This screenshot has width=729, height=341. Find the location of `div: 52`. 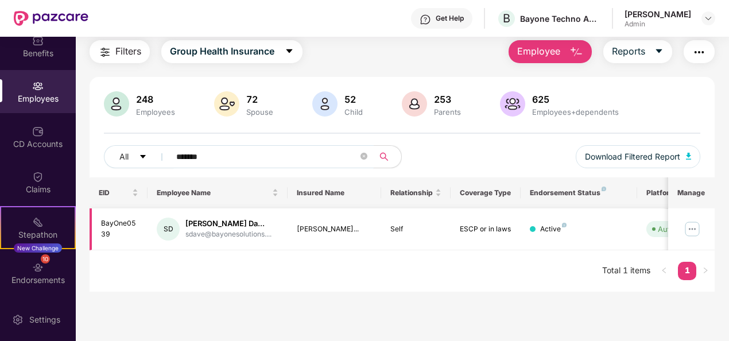

div: 52 is located at coordinates (353, 99).